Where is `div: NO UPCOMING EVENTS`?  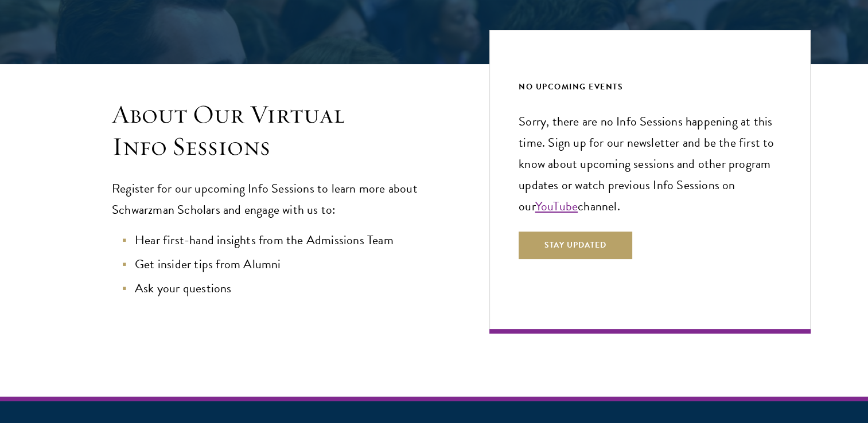
div: NO UPCOMING EVENTS is located at coordinates (650, 86).